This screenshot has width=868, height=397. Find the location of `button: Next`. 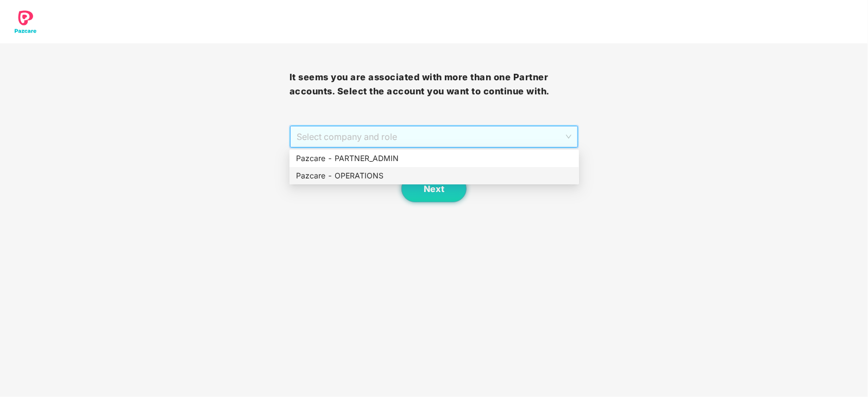

button: Next is located at coordinates (434, 189).